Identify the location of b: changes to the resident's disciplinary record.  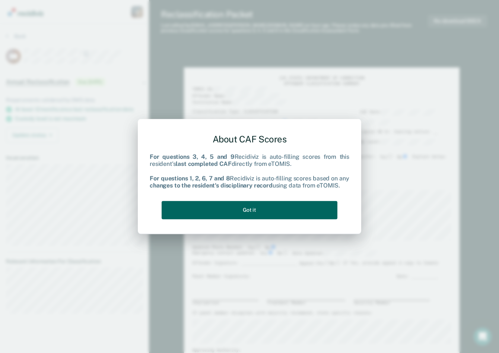
(211, 185).